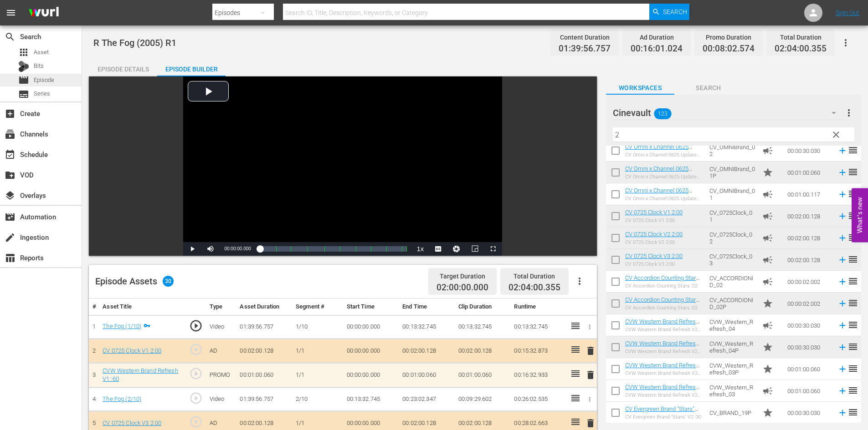  I want to click on div: Episode Builder, so click(191, 69).